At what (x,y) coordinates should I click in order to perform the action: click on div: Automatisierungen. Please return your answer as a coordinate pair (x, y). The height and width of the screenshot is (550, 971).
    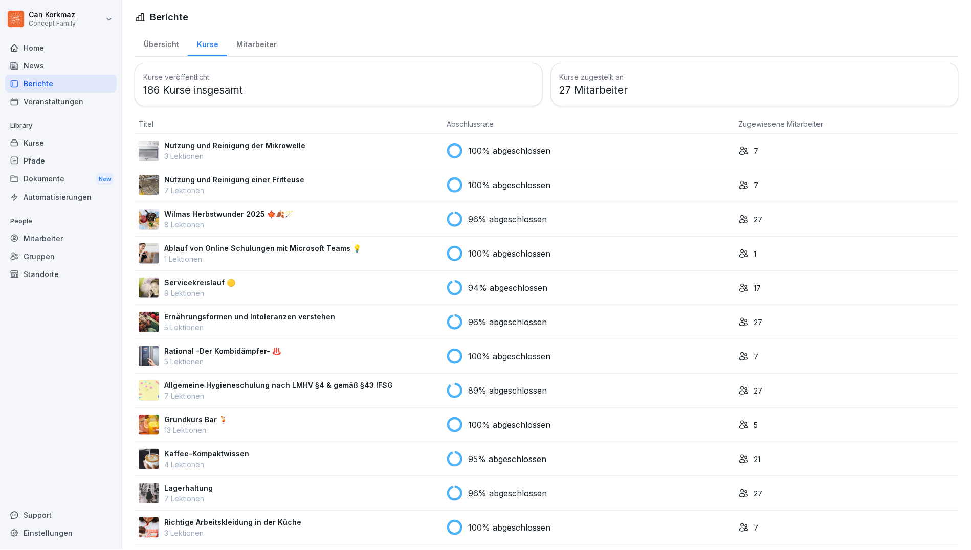
    Looking at the image, I should click on (61, 197).